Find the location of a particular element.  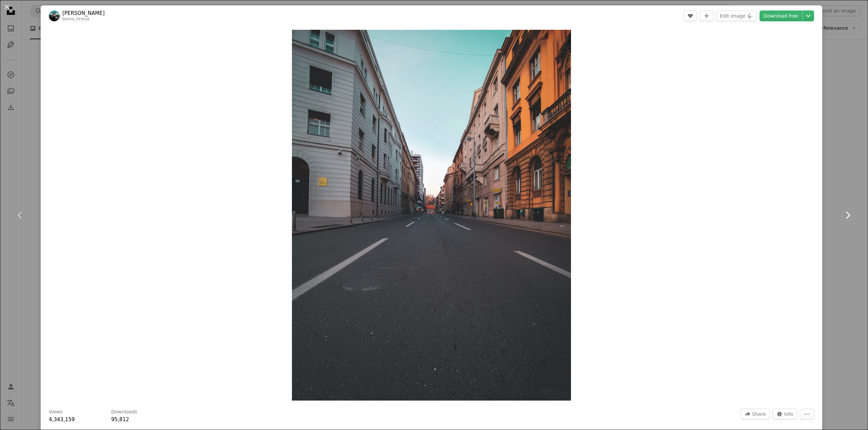

button: Zoom in on this image is located at coordinates (431, 215).